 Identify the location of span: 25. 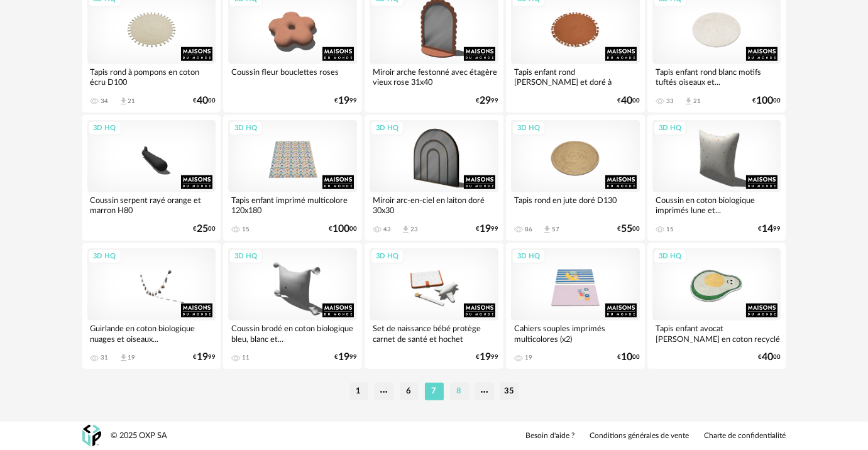
(203, 229).